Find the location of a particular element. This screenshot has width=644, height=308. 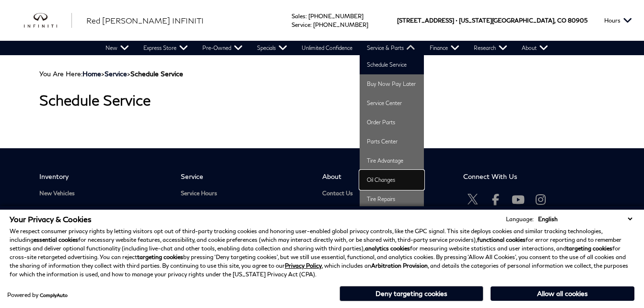

nav: Main Navigation is located at coordinates (326, 48).